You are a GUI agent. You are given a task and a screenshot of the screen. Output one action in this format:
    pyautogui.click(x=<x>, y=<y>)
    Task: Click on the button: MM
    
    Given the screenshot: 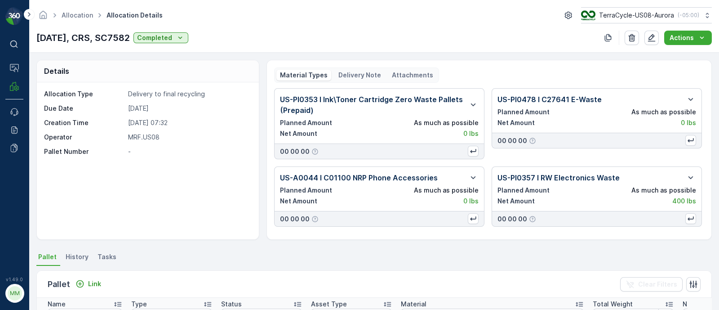 What is the action you would take?
    pyautogui.click(x=14, y=293)
    